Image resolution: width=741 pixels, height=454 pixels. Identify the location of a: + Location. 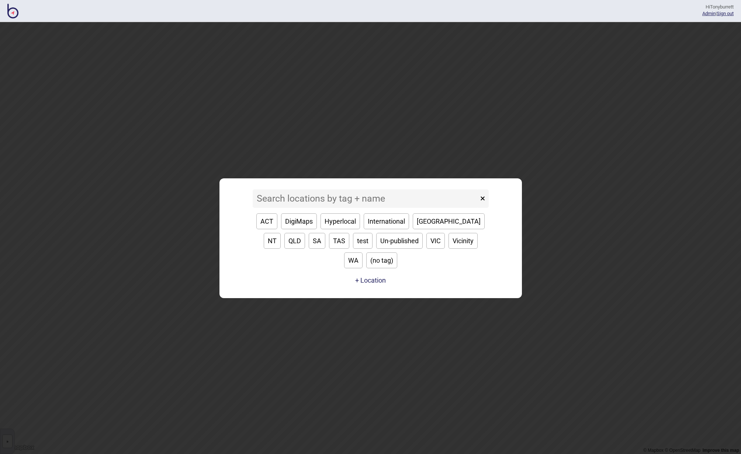
(370, 281).